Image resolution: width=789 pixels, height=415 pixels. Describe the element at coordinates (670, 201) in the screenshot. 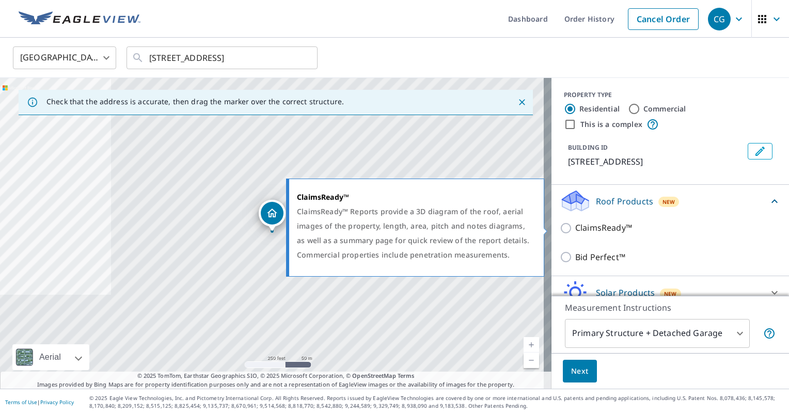

I see `div: Roof ProductsNew` at that location.